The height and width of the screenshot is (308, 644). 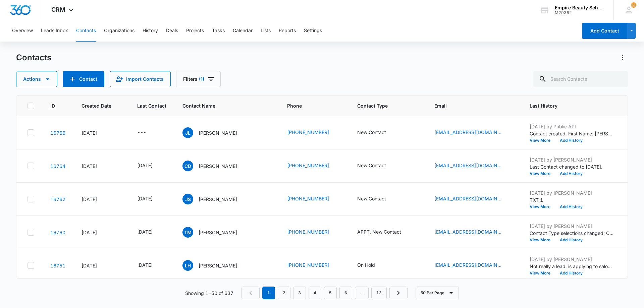 What do you see at coordinates (469, 106) in the screenshot?
I see `span: Email` at bounding box center [469, 106].